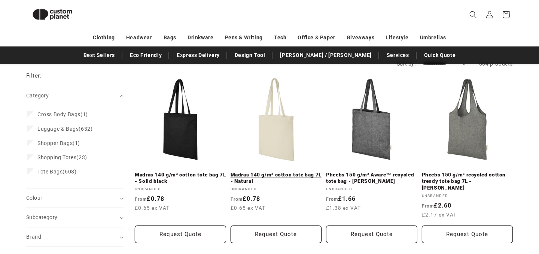 The width and height of the screenshot is (539, 254). Describe the element at coordinates (52, 15) in the screenshot. I see `img: Custom Planet` at that location.